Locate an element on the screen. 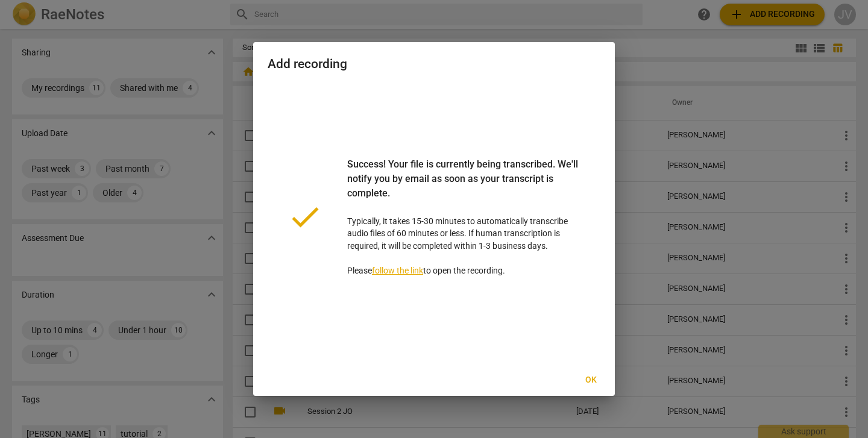  p: Typically, it takes 15-30 minutes to automatically transcribe audio files of 60 minutes or less. ... is located at coordinates (464, 217).